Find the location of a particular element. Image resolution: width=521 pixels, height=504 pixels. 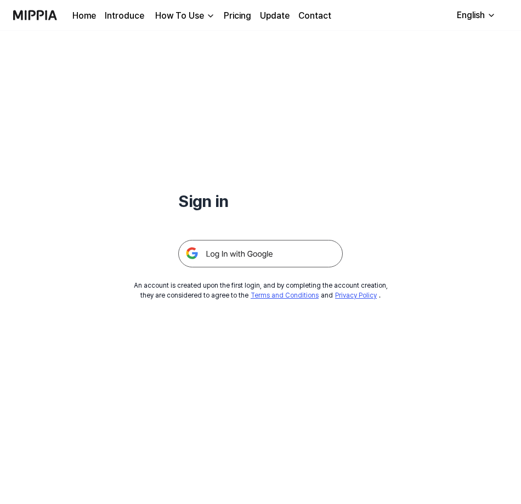

a: Terms and Conditions is located at coordinates (285, 295).